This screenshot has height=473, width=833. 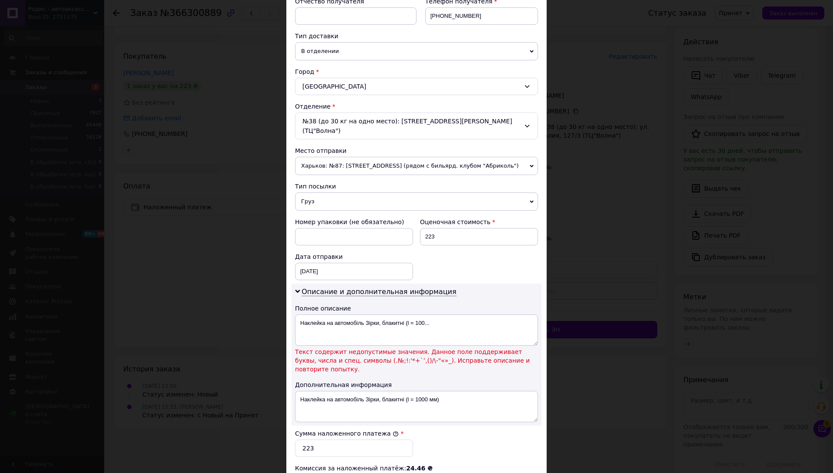 I want to click on input: +380, so click(x=482, y=16).